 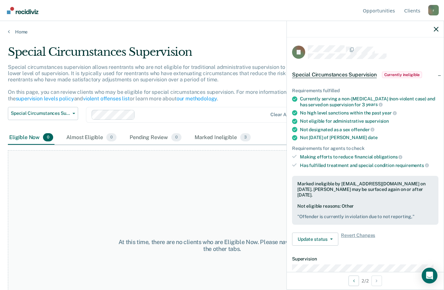 I want to click on a: Home, so click(x=222, y=32).